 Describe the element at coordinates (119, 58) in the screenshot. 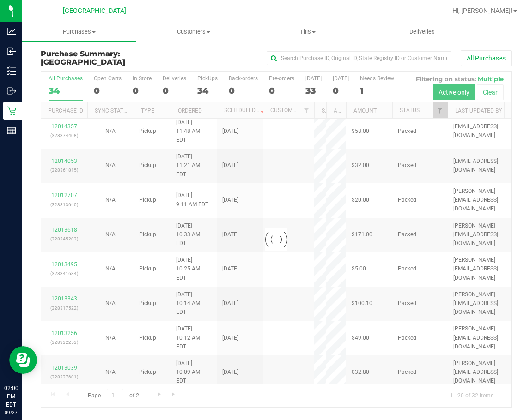

I see `h3: Purchase Summary:` at that location.